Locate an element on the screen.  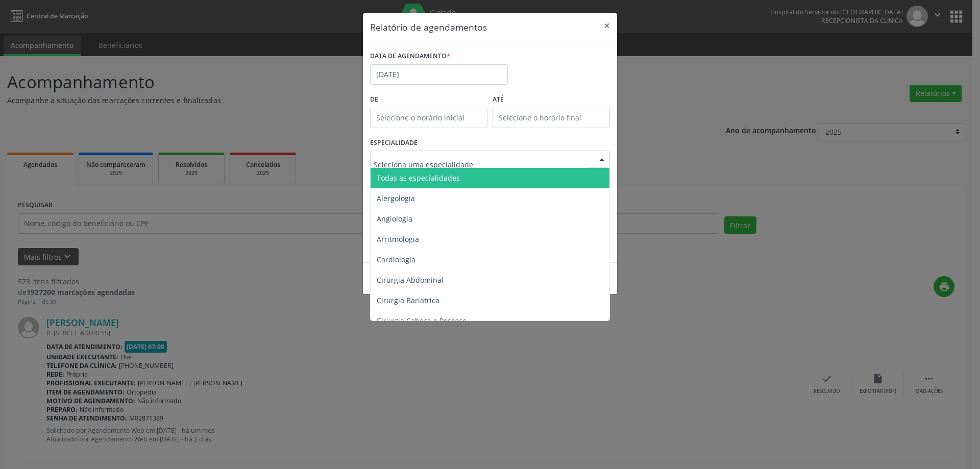
span: Angiologia is located at coordinates (395, 218).